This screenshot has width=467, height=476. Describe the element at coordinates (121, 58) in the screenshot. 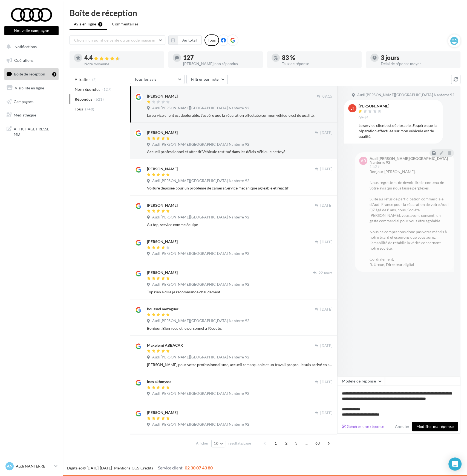

I see `div: 4.4` at that location.